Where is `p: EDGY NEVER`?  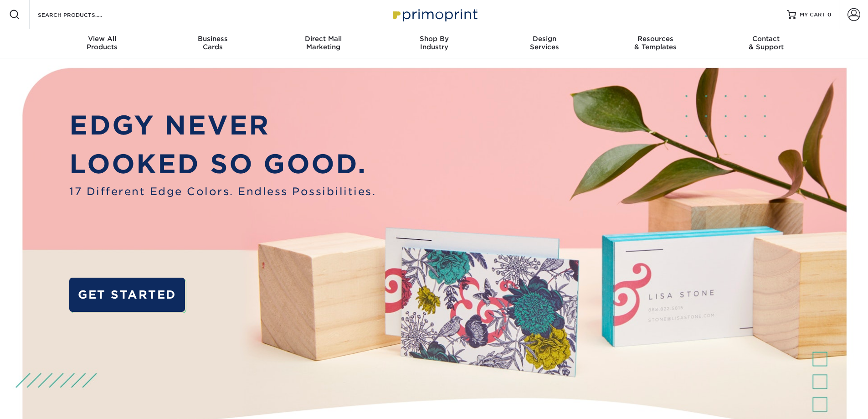
p: EDGY NEVER is located at coordinates (222, 125).